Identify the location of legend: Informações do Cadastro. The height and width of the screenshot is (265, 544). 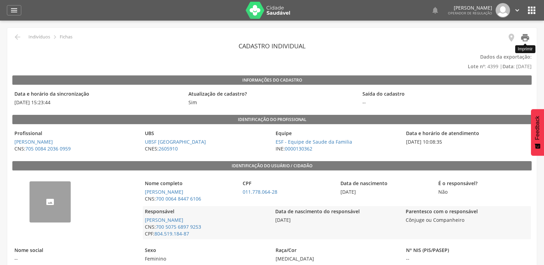
(272, 80).